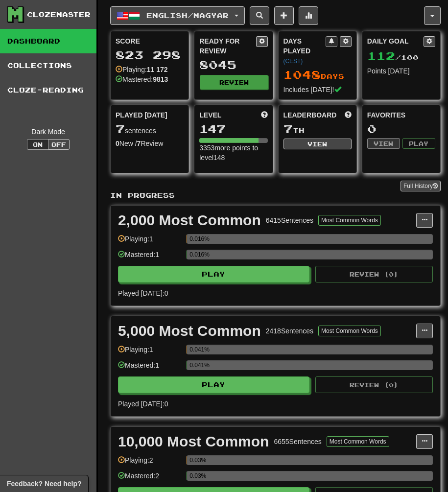  Describe the element at coordinates (275, 195) in the screenshot. I see `p: In Progress` at that location.